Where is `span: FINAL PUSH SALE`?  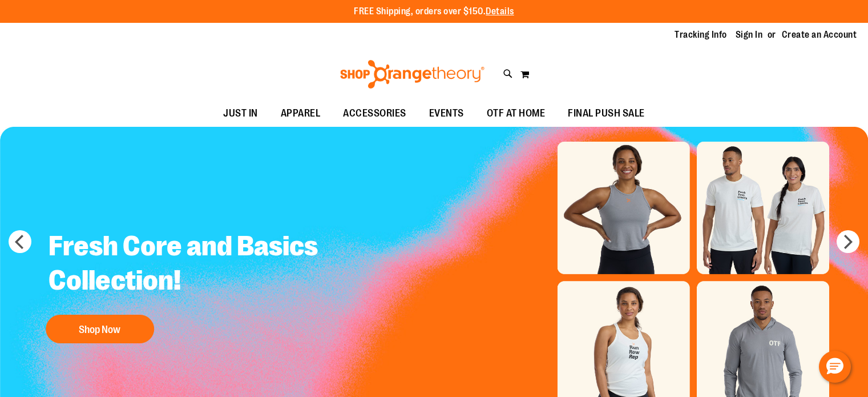
span: FINAL PUSH SALE is located at coordinates (607, 113).